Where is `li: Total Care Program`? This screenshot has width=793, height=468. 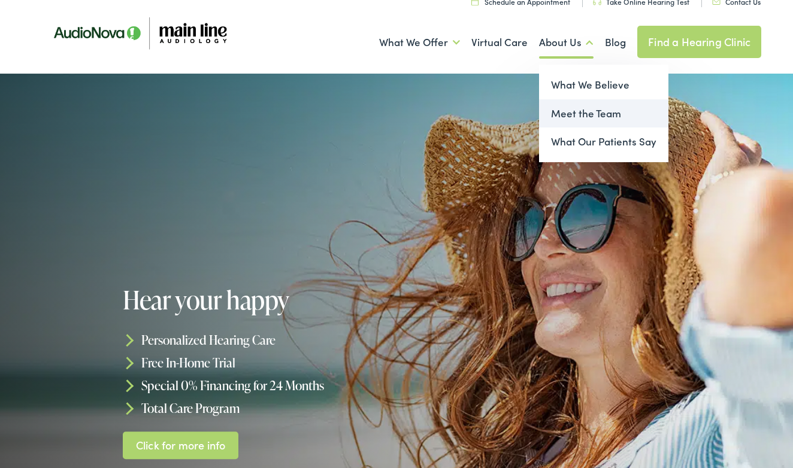 li: Total Care Program is located at coordinates (261, 408).